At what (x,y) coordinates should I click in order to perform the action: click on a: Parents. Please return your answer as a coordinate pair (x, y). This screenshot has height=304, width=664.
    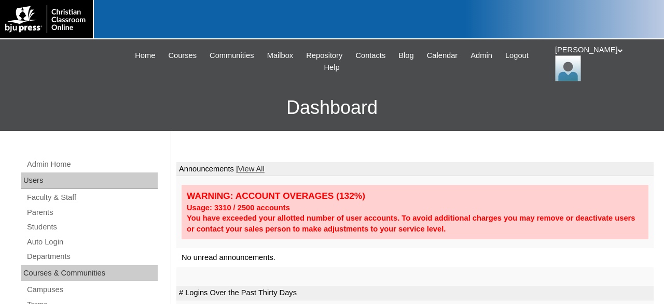
    Looking at the image, I should click on (92, 213).